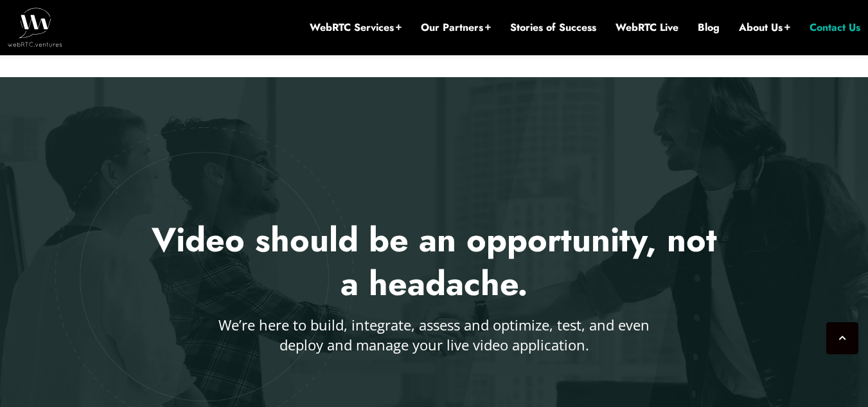 This screenshot has width=868, height=407. I want to click on a: WebRTC Services, so click(356, 28).